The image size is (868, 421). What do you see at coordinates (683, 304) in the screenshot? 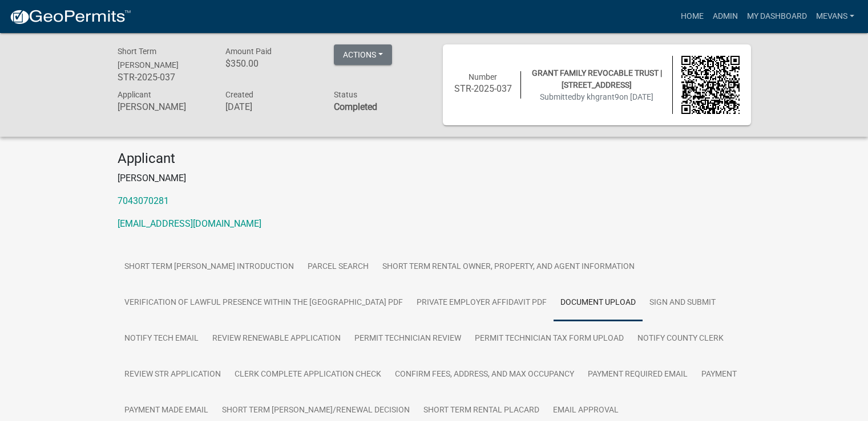
I see `a: Sign and Submit` at bounding box center [683, 304].